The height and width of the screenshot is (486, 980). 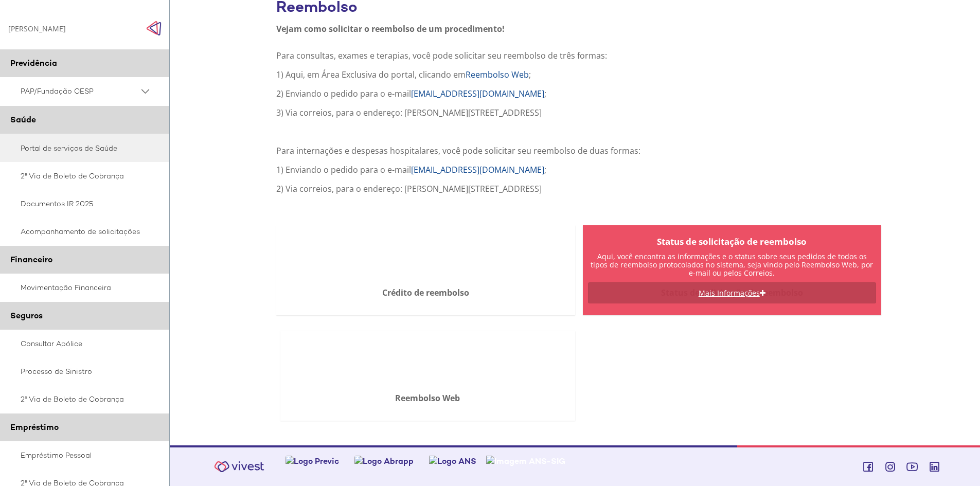 I want to click on b: Vejam como solicitar o reembolso de um procedimento!, so click(x=391, y=29).